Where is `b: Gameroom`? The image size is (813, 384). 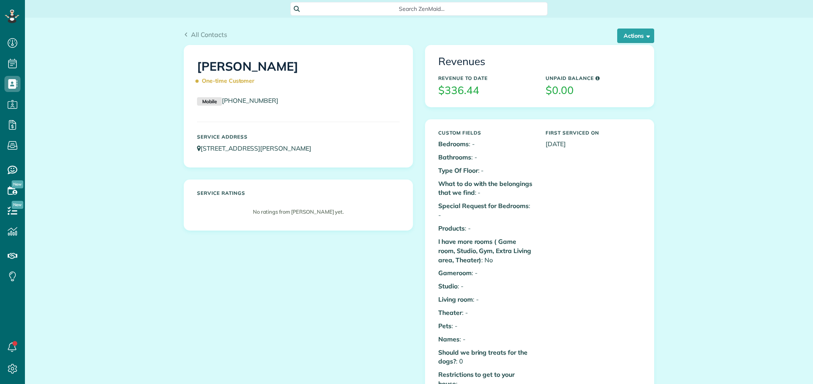 b: Gameroom is located at coordinates (455, 273).